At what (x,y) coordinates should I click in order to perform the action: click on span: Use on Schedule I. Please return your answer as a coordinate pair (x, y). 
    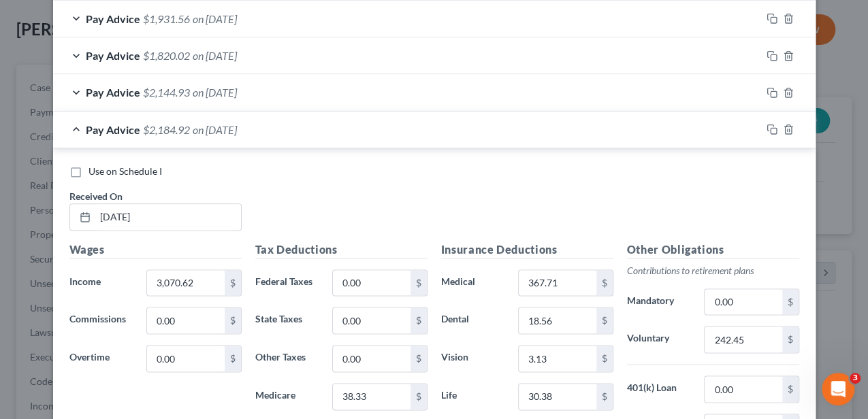
    Looking at the image, I should click on (125, 171).